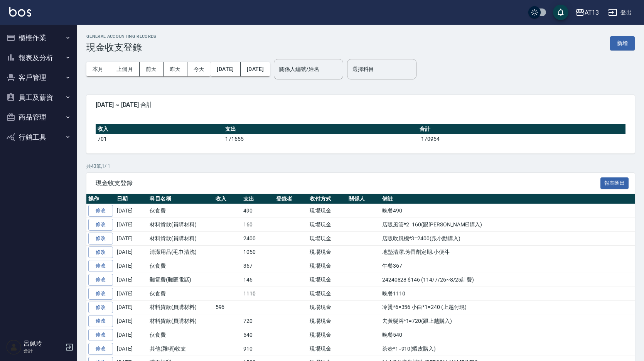 This screenshot has width=644, height=361. I want to click on button: 登出, so click(619, 12).